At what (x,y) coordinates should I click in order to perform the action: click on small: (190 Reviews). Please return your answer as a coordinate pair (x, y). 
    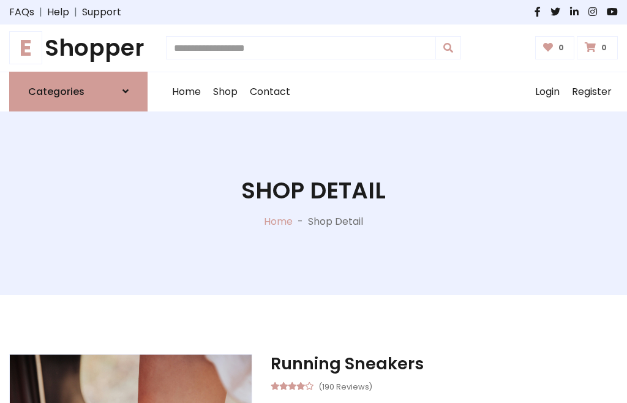
    Looking at the image, I should click on (345, 386).